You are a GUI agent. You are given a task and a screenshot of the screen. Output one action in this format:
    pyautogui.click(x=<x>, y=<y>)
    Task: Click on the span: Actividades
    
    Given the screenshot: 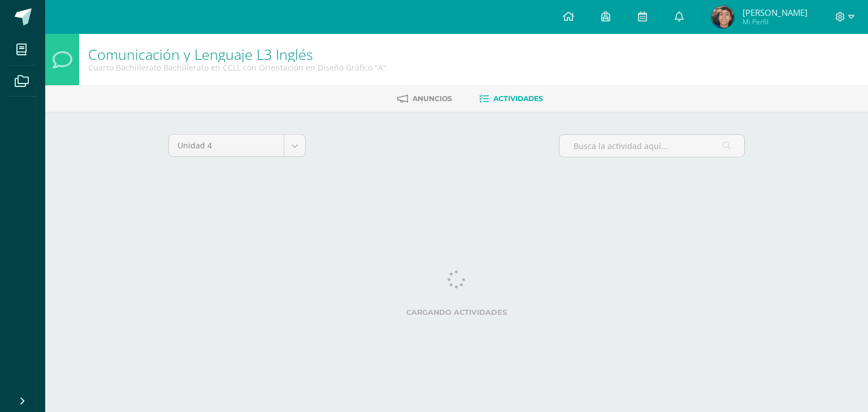 What is the action you would take?
    pyautogui.click(x=518, y=98)
    